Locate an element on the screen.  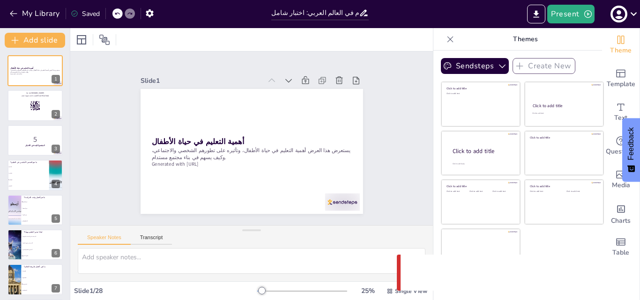
div: Add text boxes is located at coordinates (621, 112).